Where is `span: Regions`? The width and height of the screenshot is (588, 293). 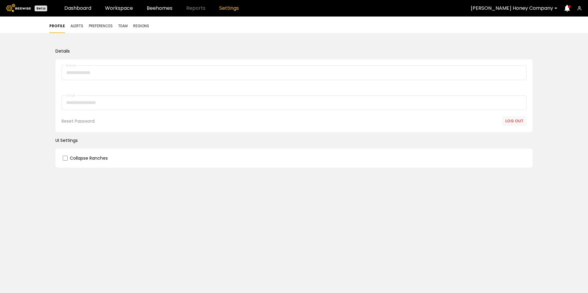
span: Regions is located at coordinates (141, 26).